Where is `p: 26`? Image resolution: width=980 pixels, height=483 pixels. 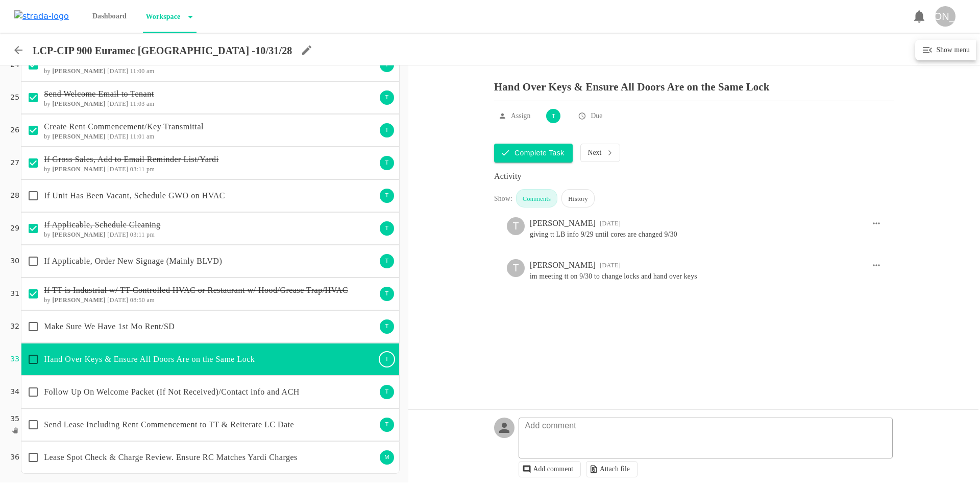
p: 26 is located at coordinates (15, 130).